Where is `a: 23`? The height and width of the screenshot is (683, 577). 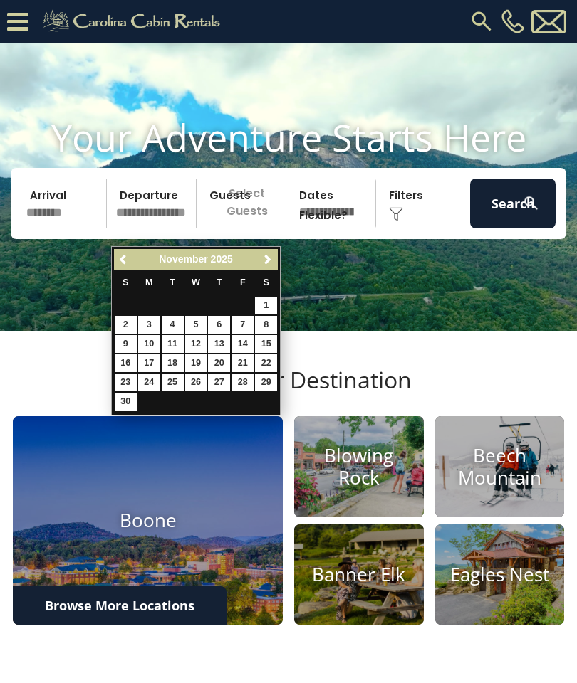 a: 23 is located at coordinates (125, 382).